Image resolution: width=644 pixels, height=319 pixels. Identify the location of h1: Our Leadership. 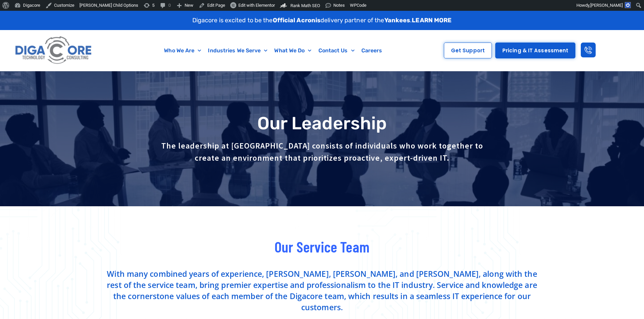
(322, 123).